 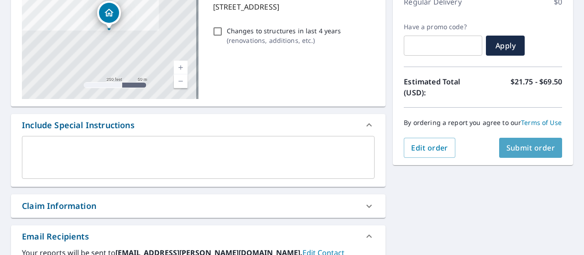 What do you see at coordinates (284, 31) in the screenshot?
I see `p: Changes to structures in last 4 years` at bounding box center [284, 31].